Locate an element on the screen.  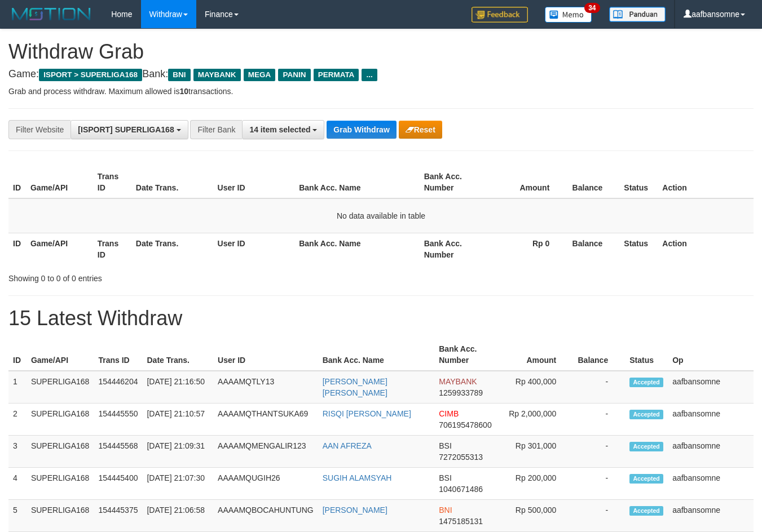
button: Grab Withdraw is located at coordinates (361, 130).